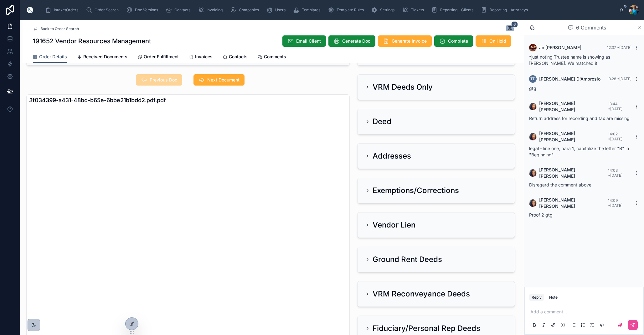 This screenshot has width=644, height=335. Describe the element at coordinates (158, 57) in the screenshot. I see `a: Order Fulfillment` at that location.